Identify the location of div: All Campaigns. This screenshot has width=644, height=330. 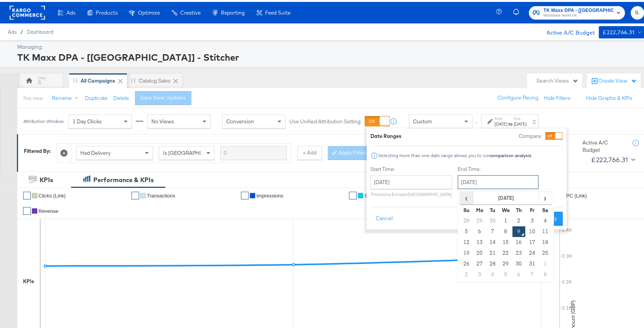
(98, 79).